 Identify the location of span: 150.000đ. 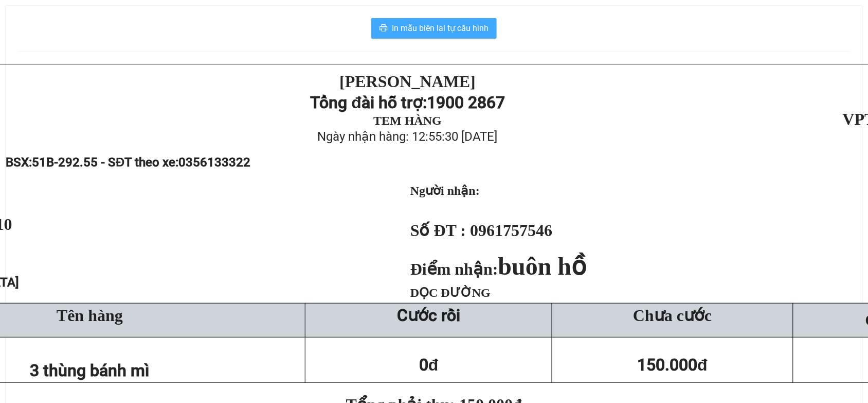
(673, 365).